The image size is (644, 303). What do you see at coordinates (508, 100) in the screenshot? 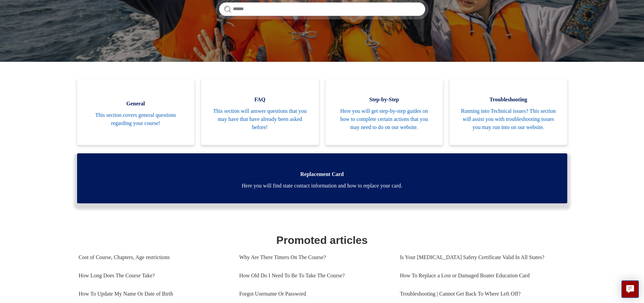
I see `span: Troubleshooting` at bounding box center [508, 100].